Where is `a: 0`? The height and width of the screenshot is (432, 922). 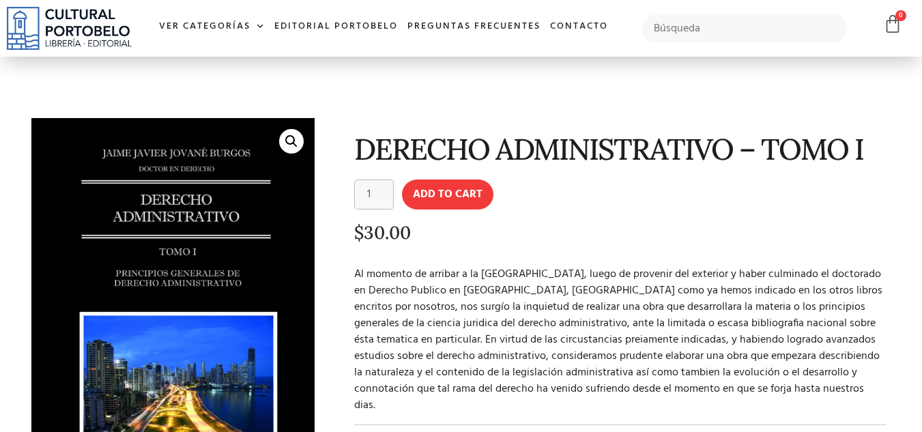
a: 0 is located at coordinates (893, 24).